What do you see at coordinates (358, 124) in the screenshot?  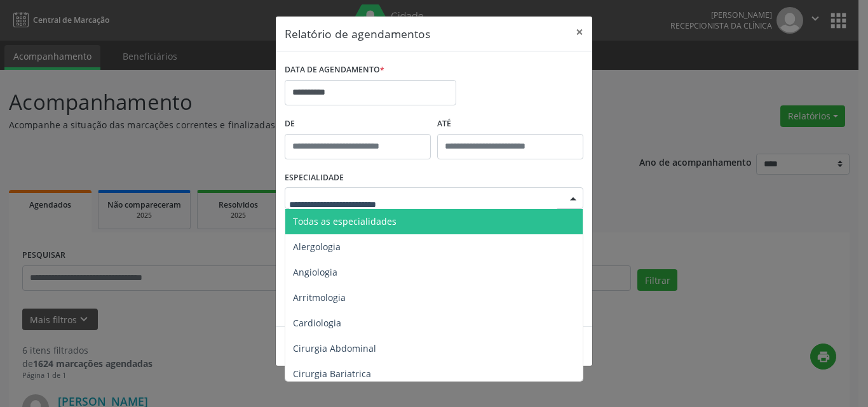 I see `label: De` at bounding box center [358, 124].